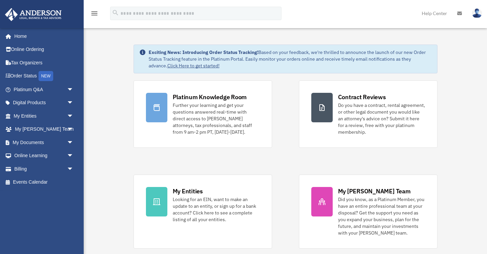  Describe the element at coordinates (44, 63) in the screenshot. I see `a: Tax Organizers` at that location.